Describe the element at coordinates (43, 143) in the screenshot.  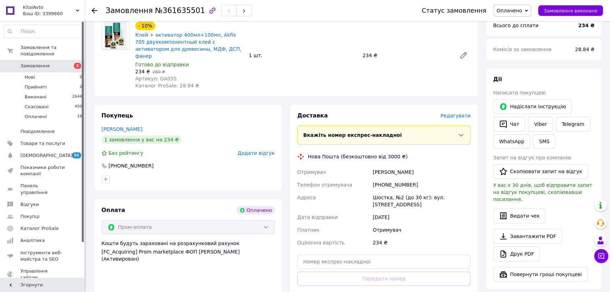
I see `span: Товари та послуги` at that location.